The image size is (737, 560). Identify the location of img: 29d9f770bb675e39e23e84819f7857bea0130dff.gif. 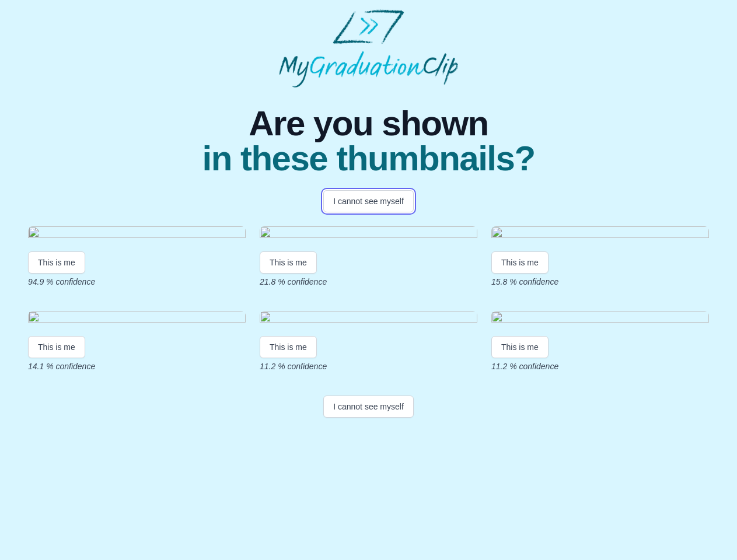
(368, 319).